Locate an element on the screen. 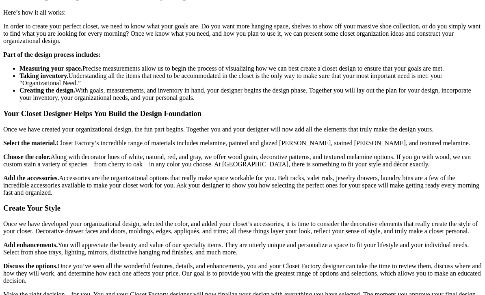  strong: Measuring your space. is located at coordinates (51, 68).